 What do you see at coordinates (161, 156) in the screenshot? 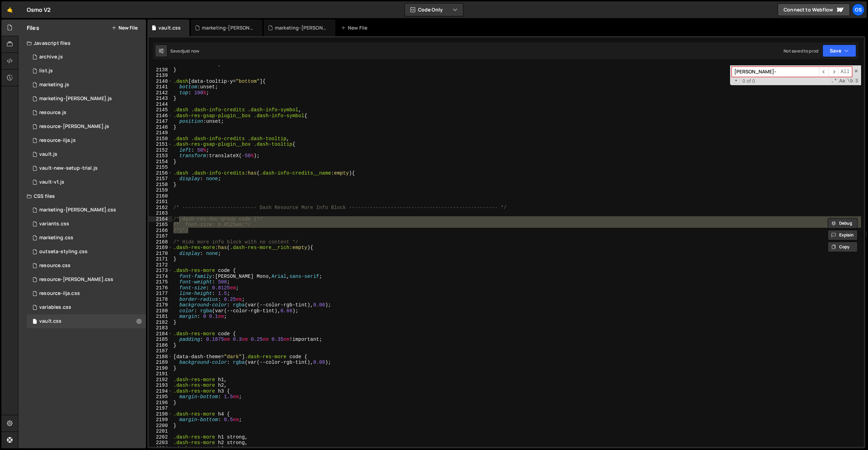
I see `div: 2153` at bounding box center [161, 156].